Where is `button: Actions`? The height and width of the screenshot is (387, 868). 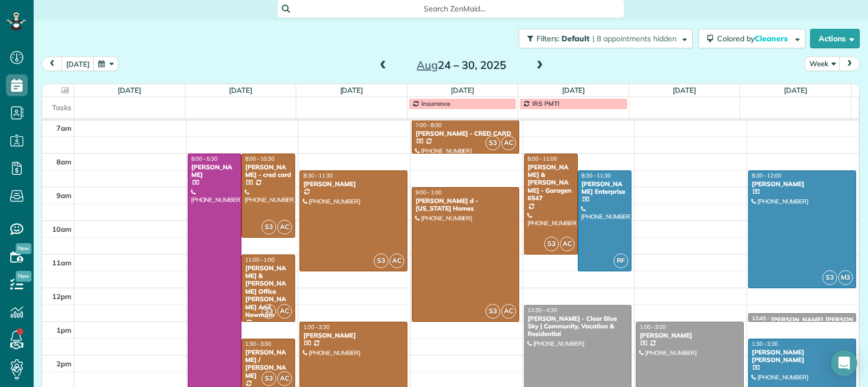
button: Actions is located at coordinates (835, 38).